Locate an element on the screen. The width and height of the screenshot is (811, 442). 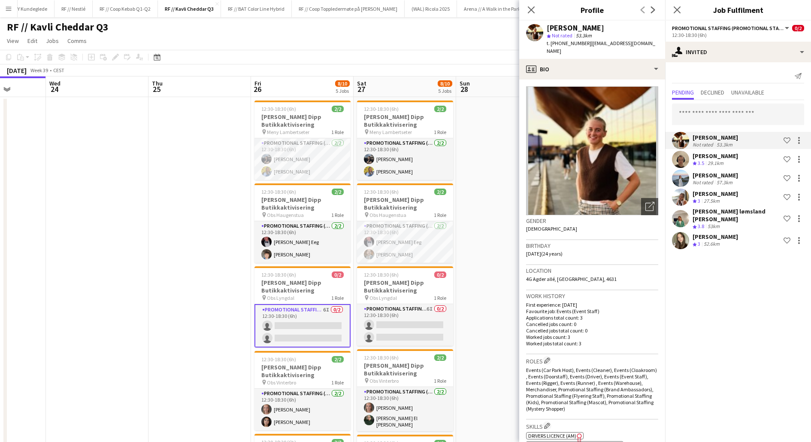
span: Obs Lyngdal is located at coordinates (383, 297).